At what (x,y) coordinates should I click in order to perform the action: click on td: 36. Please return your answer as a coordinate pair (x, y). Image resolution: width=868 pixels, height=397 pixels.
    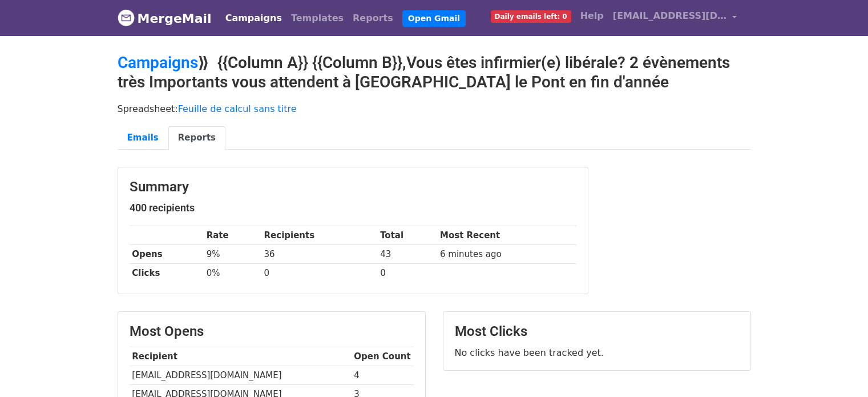
    Looking at the image, I should click on (319, 254).